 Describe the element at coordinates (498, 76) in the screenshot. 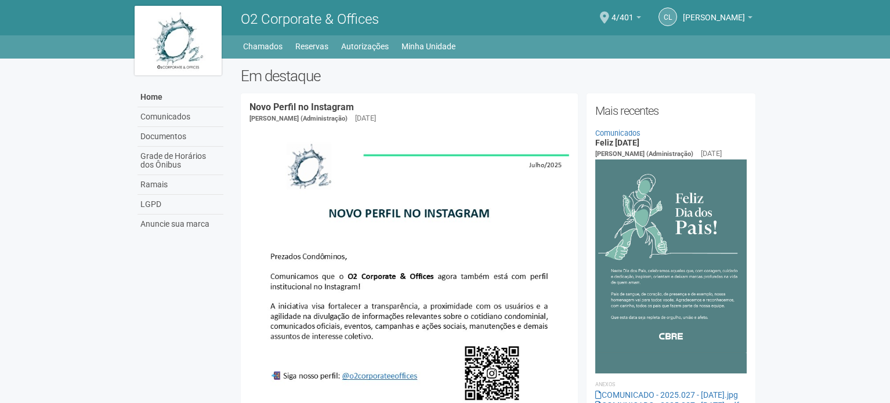

I see `h2: Em destaque` at that location.